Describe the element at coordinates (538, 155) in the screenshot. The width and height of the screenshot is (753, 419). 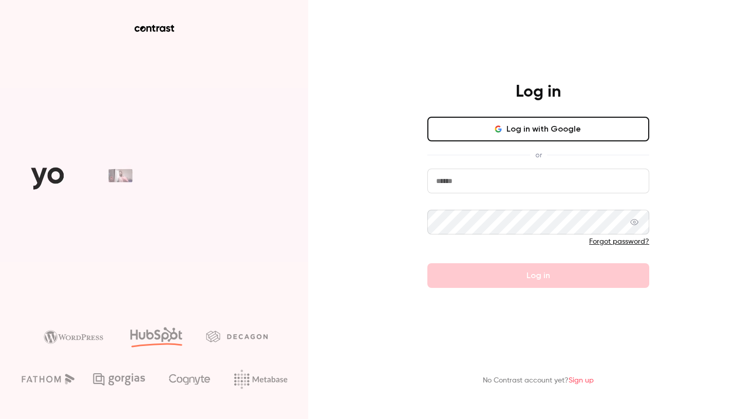
I see `span: or` at that location.